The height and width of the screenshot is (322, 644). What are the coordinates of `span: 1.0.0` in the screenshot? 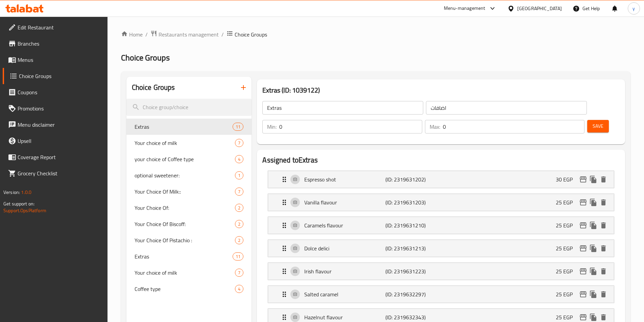 It's located at (26, 192).